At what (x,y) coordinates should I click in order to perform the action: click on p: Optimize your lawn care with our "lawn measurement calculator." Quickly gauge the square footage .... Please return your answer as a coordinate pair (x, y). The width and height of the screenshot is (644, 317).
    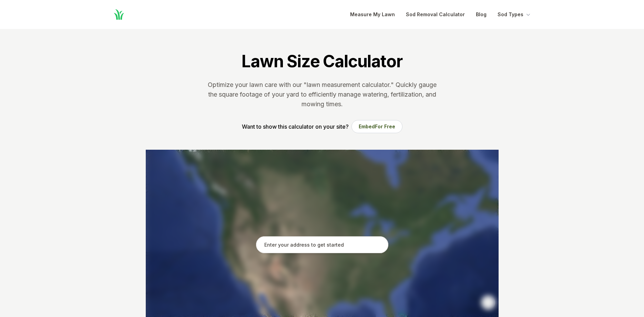
    Looking at the image, I should click on (322, 94).